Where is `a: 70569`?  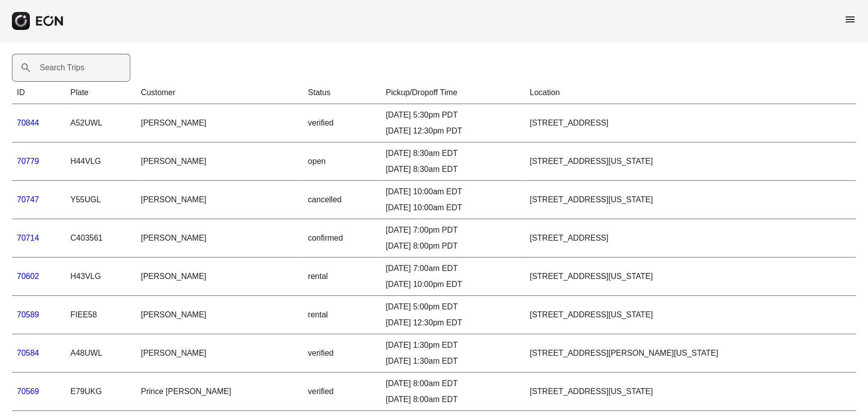 a: 70569 is located at coordinates (28, 390).